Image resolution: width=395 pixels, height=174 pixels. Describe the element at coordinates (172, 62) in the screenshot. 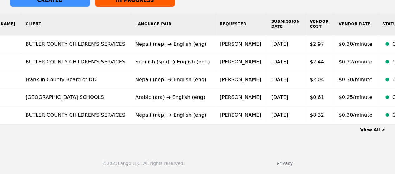

I see `div: Spanish (spa) English (eng)` at that location.